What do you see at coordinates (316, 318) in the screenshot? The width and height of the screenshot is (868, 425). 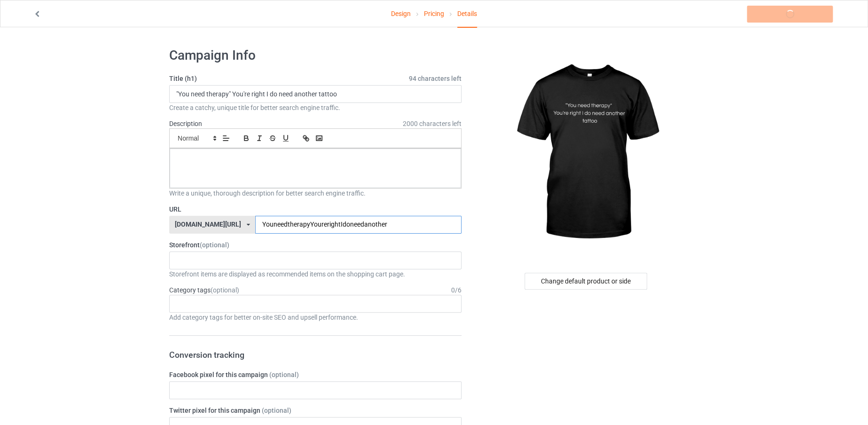 I see `div: Add category tags for better on-site SEO and upsell performance.` at bounding box center [316, 318].